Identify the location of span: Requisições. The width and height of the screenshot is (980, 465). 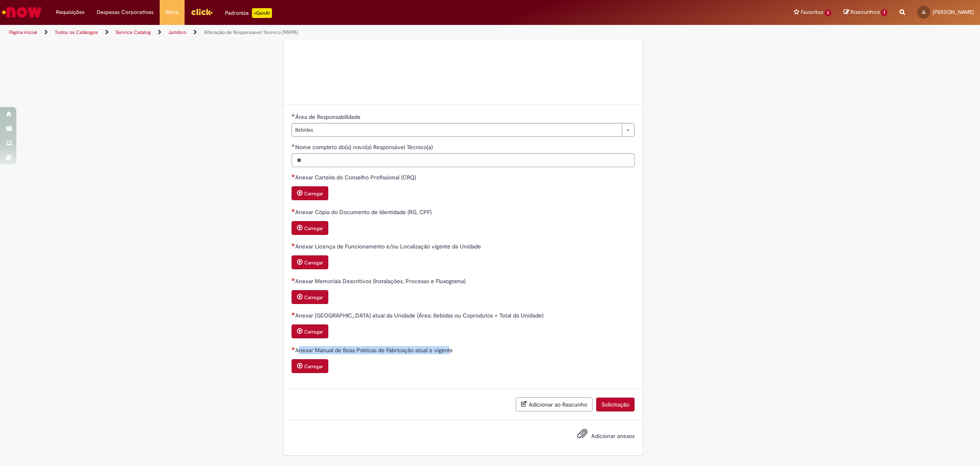
(70, 12).